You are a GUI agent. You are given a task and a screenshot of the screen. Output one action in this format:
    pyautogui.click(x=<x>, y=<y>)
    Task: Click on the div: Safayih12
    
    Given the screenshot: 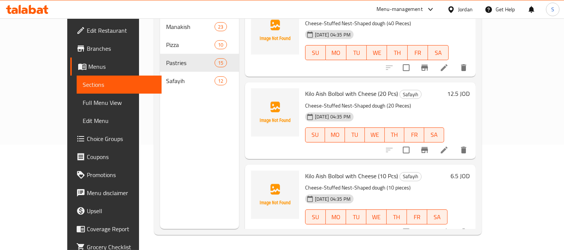 What is the action you would take?
    pyautogui.click(x=199, y=81)
    